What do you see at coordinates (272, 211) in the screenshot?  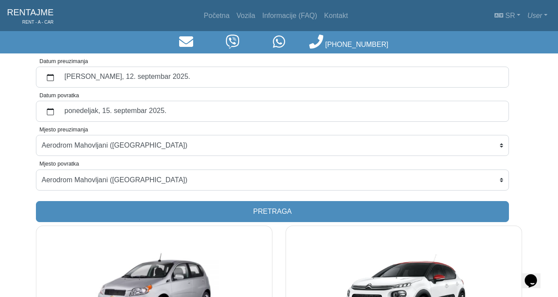 I see `button: Pretraga` at bounding box center [272, 211].